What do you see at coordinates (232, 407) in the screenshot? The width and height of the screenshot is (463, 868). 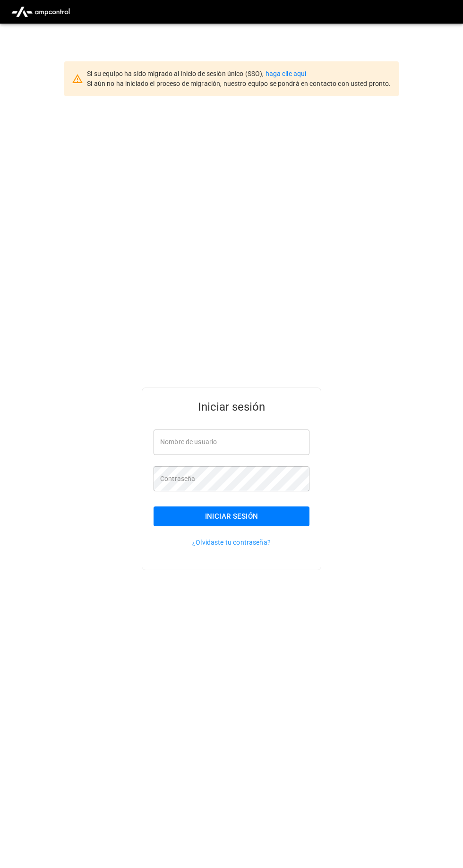 I see `h5: Iniciar sesión` at bounding box center [232, 407].